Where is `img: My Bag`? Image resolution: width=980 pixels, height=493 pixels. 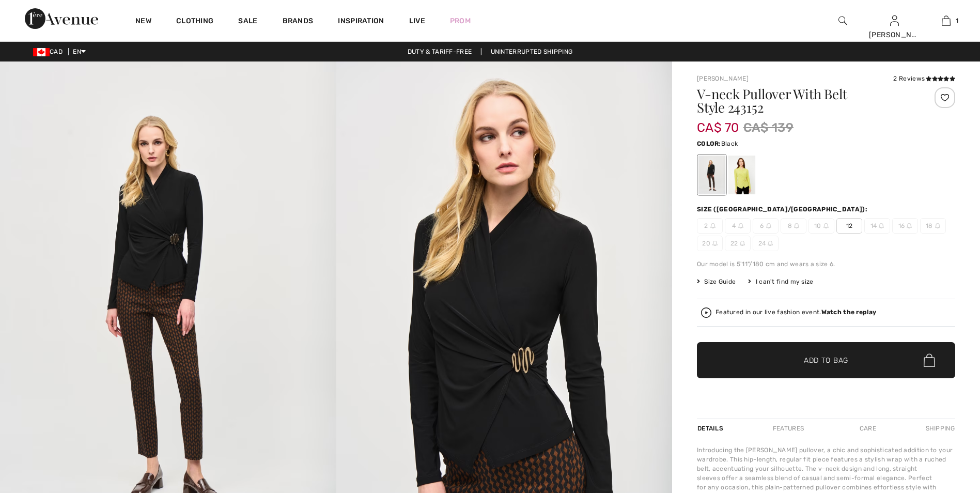 img: My Bag is located at coordinates (946, 20).